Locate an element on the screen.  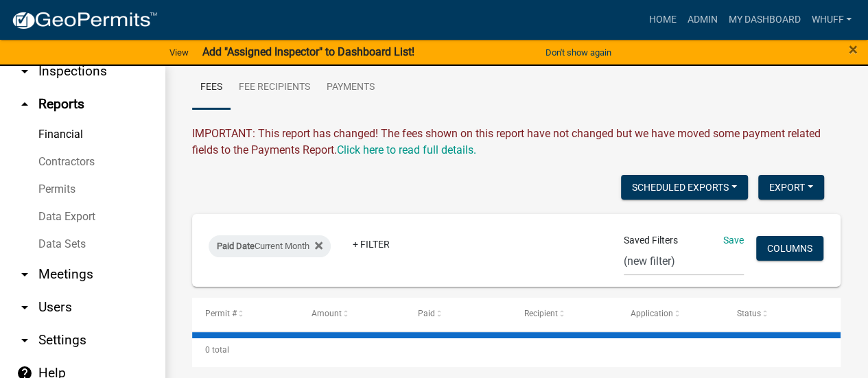
button: Scheduled Exports is located at coordinates (684, 187).